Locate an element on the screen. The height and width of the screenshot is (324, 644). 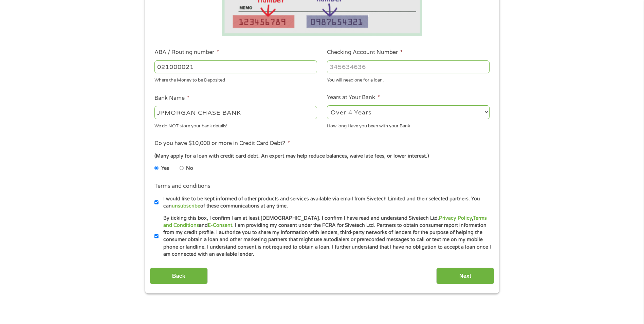
label: Yes is located at coordinates (165, 168).